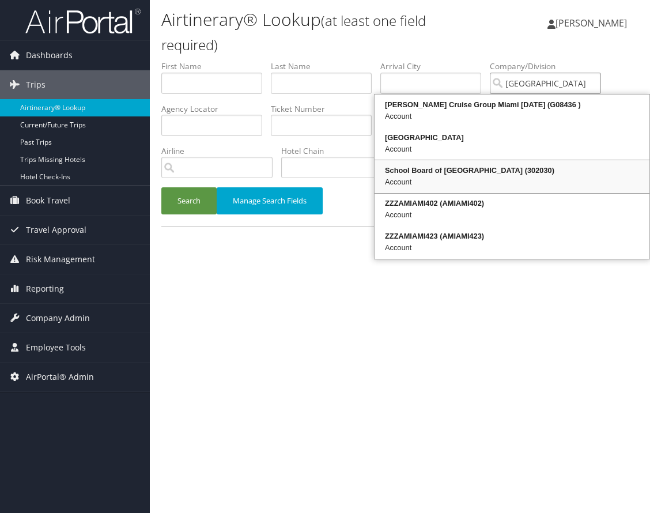 This screenshot has height=513, width=650. Describe the element at coordinates (550, 66) in the screenshot. I see `label: Company/Division` at that location.